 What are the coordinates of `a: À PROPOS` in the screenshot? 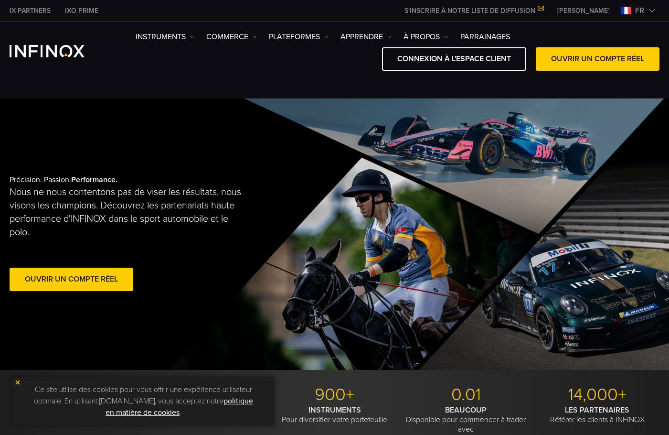 It's located at (426, 37).